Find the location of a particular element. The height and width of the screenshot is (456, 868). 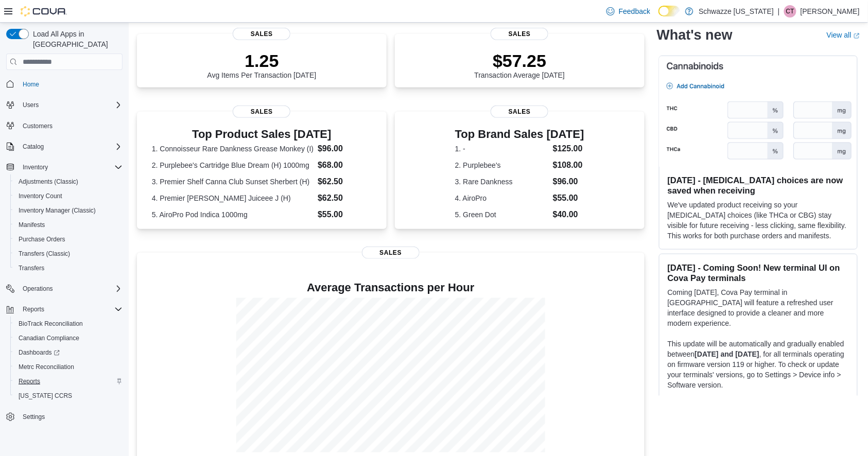

dd: $40.00 is located at coordinates (568, 214).